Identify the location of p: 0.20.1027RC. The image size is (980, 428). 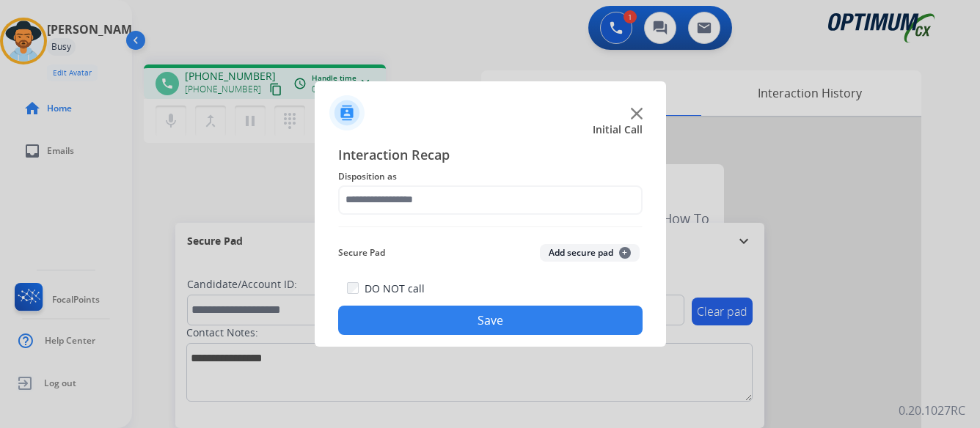
(931, 411).